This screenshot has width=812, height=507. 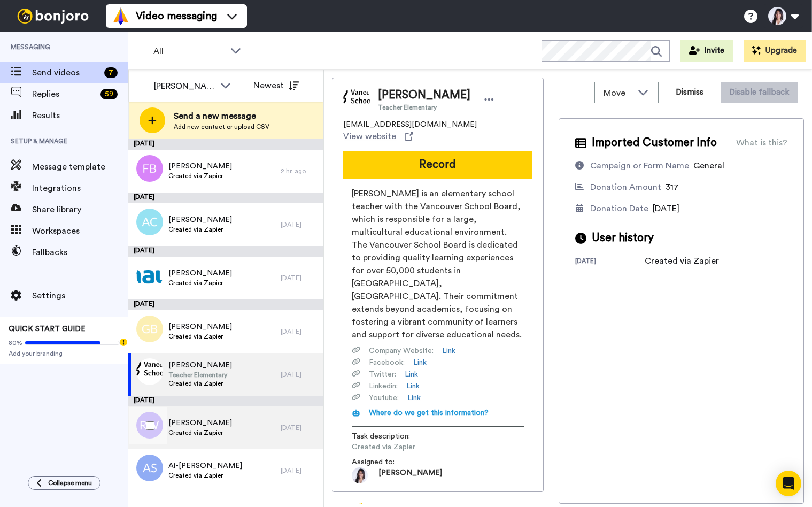 I want to click on span: Task description :, so click(x=389, y=436).